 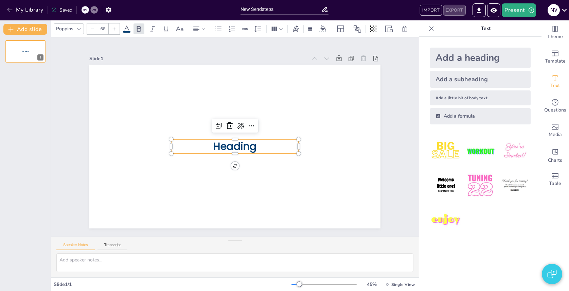 I want to click on img: 3.jpeg, so click(x=515, y=151).